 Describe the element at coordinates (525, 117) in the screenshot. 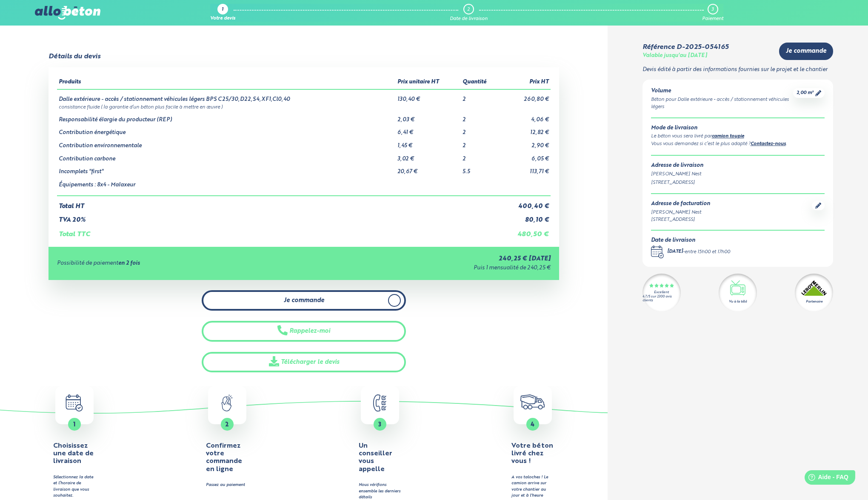

I see `td: 4,06 €` at that location.